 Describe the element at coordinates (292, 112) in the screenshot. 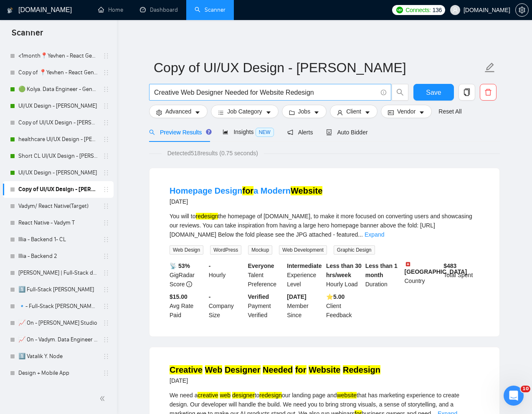

I see `span: folder` at that location.